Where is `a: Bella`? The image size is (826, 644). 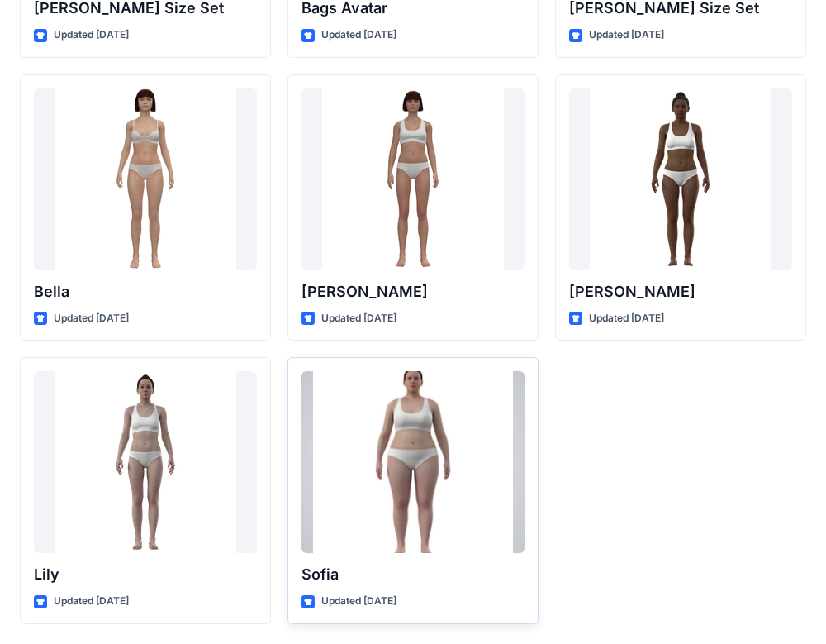 a: Bella is located at coordinates (146, 179).